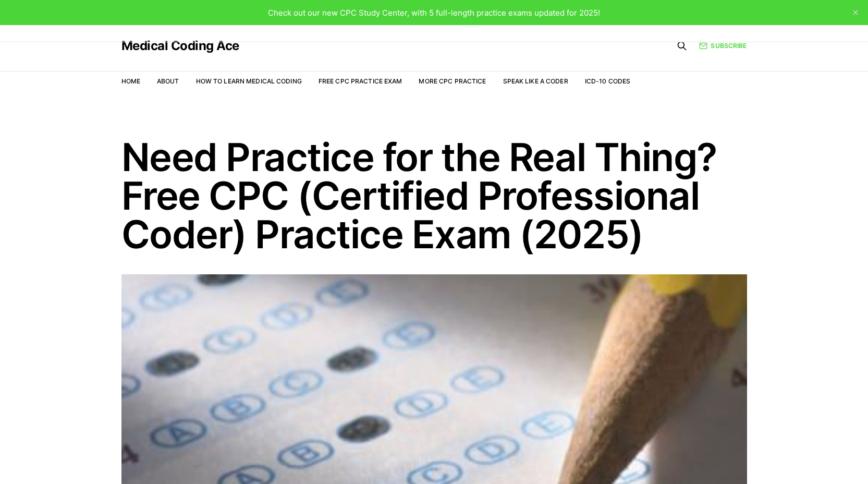 The height and width of the screenshot is (484, 868). What do you see at coordinates (168, 81) in the screenshot?
I see `a: About` at bounding box center [168, 81].